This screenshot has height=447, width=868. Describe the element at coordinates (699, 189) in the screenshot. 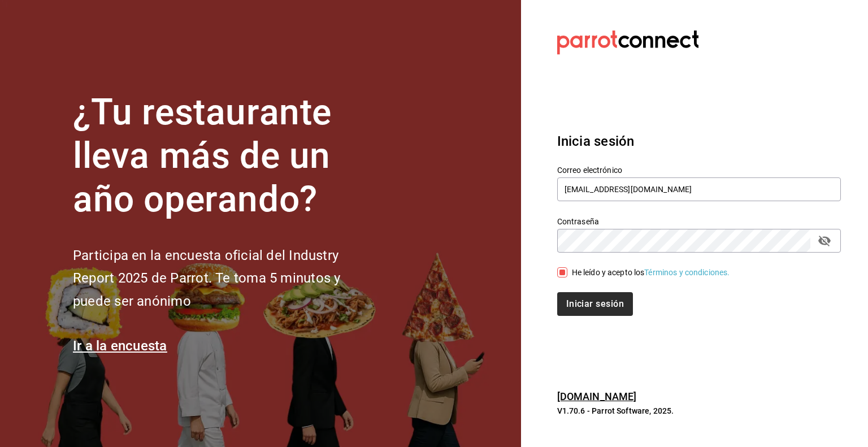

I see `input: Ingresa tu correo electrónico` at that location.